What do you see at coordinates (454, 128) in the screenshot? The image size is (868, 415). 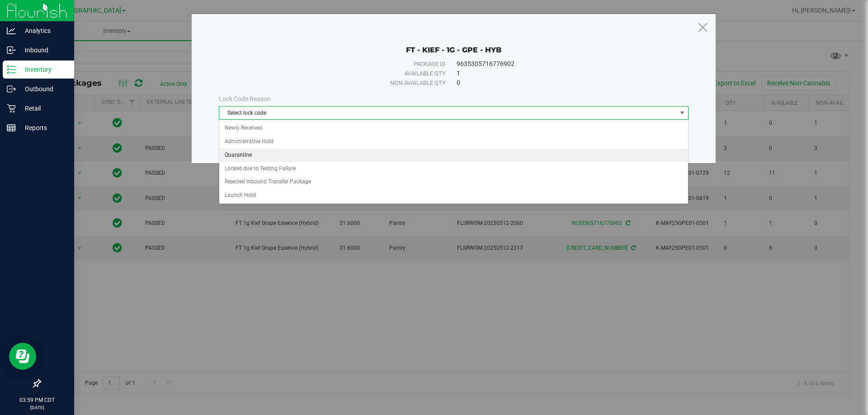 I see `li: Newly Received` at bounding box center [454, 128].